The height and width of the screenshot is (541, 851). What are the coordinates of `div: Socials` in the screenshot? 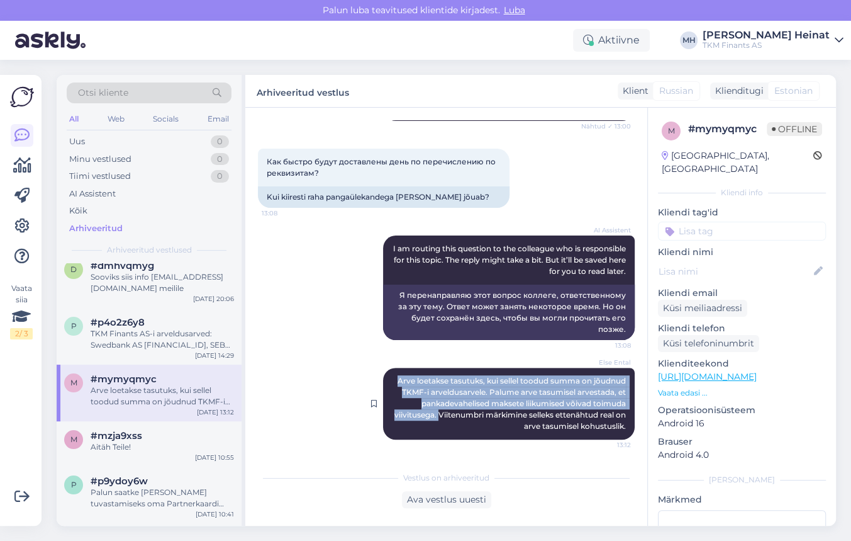 It's located at (166, 119).